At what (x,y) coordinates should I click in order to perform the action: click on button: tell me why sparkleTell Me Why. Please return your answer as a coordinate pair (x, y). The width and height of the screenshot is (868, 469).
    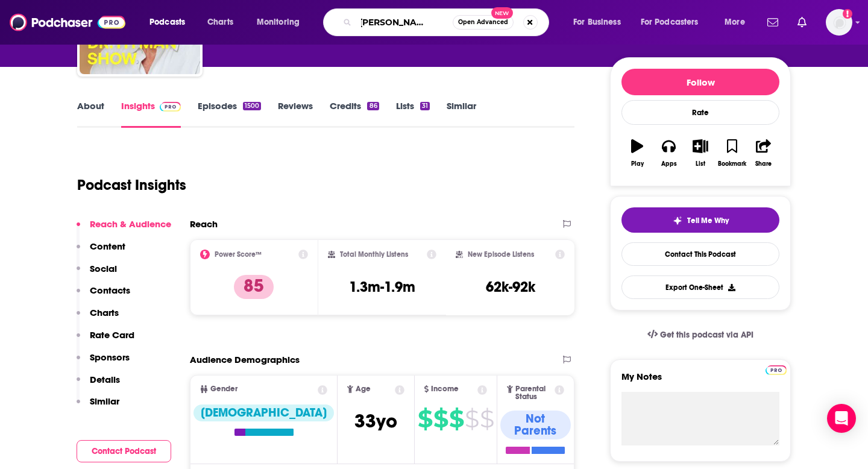
    Looking at the image, I should click on (700, 220).